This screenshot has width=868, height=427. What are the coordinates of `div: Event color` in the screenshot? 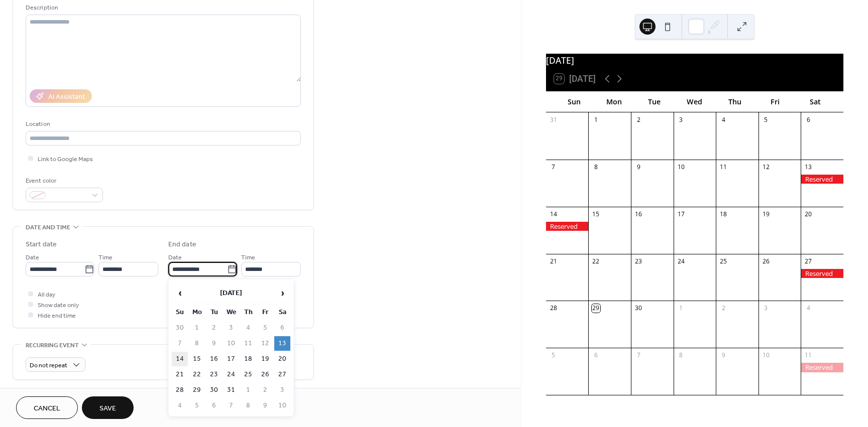 It's located at (63, 180).